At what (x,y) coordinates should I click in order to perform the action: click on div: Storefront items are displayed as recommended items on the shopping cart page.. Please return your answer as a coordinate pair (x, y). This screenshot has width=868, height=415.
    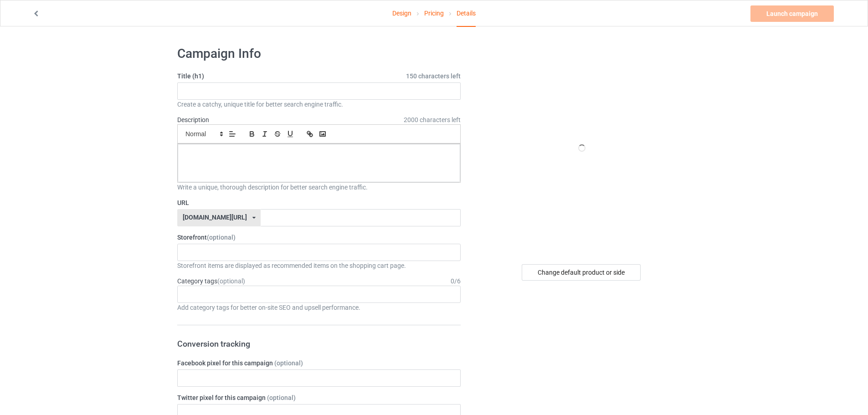
    Looking at the image, I should click on (319, 266).